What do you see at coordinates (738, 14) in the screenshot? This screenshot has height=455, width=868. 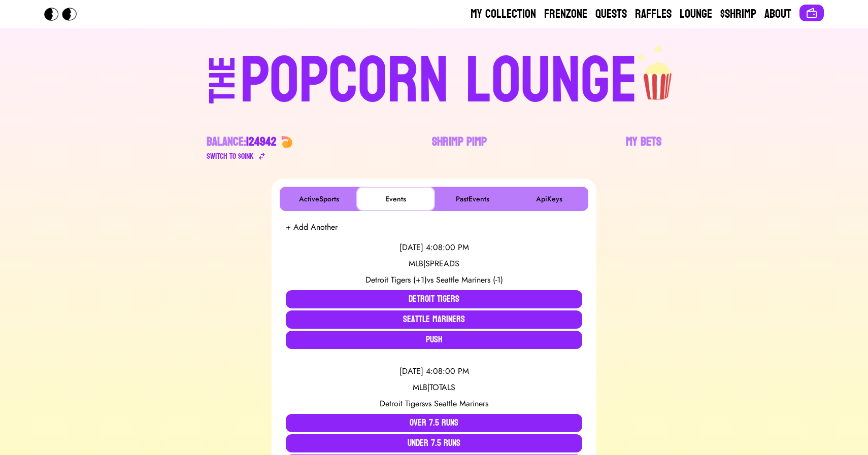 I see `a: $Shrimp` at bounding box center [738, 14].